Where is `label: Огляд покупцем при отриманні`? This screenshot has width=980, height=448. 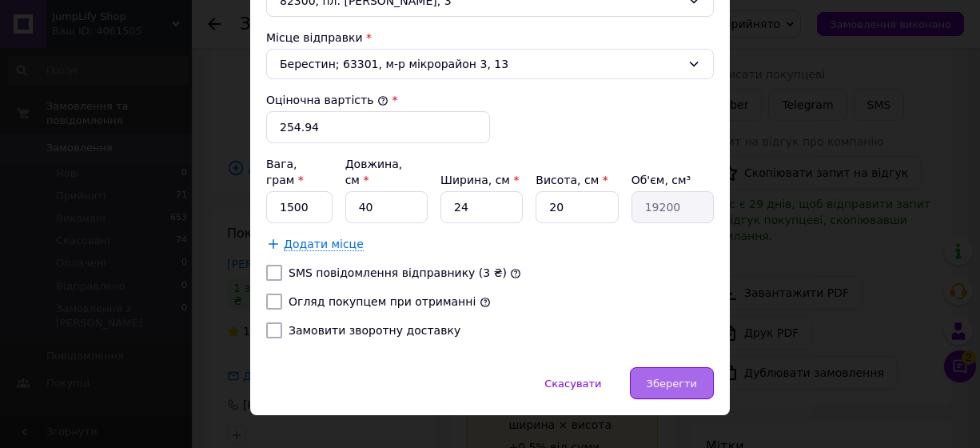
label: Огляд покупцем при отриманні is located at coordinates (382, 302).